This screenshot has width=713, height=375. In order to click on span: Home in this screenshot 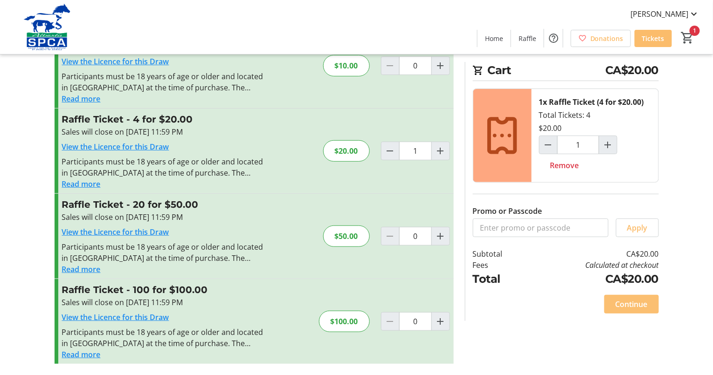, I will do `click(494, 38)`.